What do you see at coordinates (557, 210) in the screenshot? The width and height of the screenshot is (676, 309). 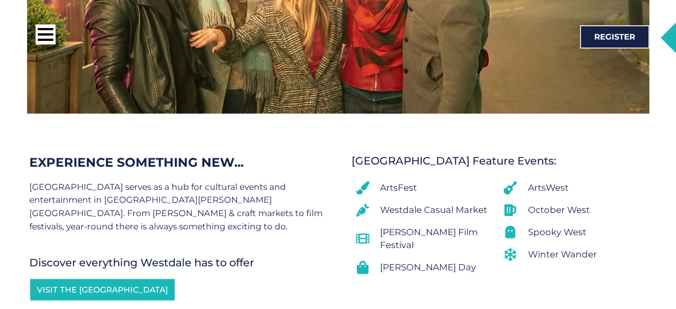 I see `span: October West` at bounding box center [557, 210].